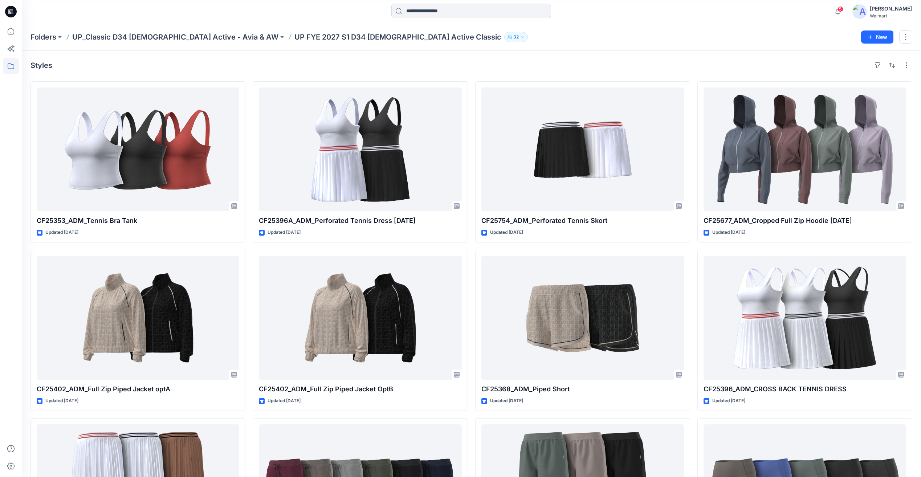 The height and width of the screenshot is (477, 921). Describe the element at coordinates (805, 149) in the screenshot. I see `a: CF25677_ADM_Cropped Full Zip Hoodie 08JUL25` at that location.